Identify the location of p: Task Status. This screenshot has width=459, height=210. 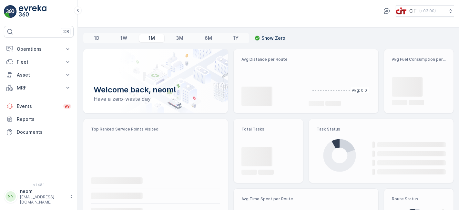
(381, 129).